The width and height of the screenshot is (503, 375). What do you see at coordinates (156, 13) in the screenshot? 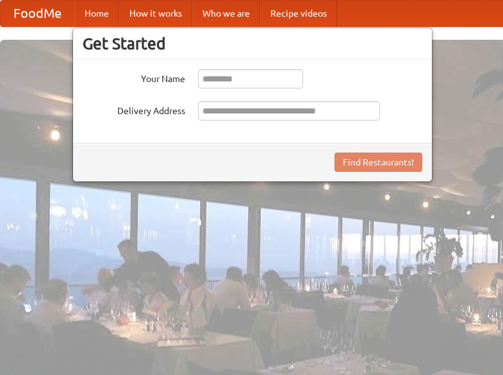
I see `a: How it works` at bounding box center [156, 13].